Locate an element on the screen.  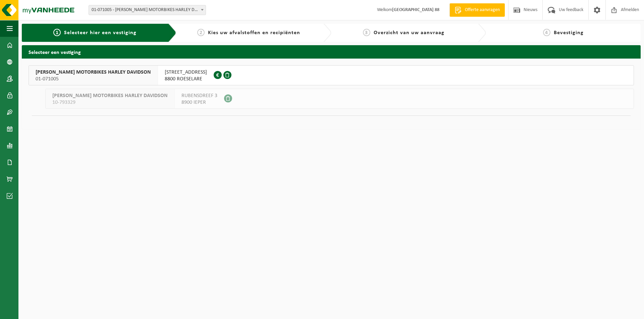
span: Bevestiging is located at coordinates (569, 33).